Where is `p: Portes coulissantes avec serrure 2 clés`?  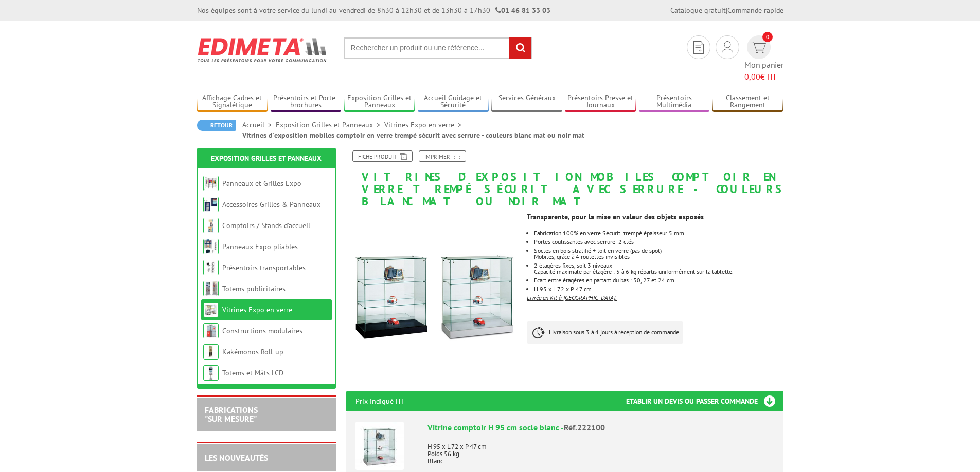
p: Portes coulissantes avec serrure 2 clés is located at coordinates (658, 242).